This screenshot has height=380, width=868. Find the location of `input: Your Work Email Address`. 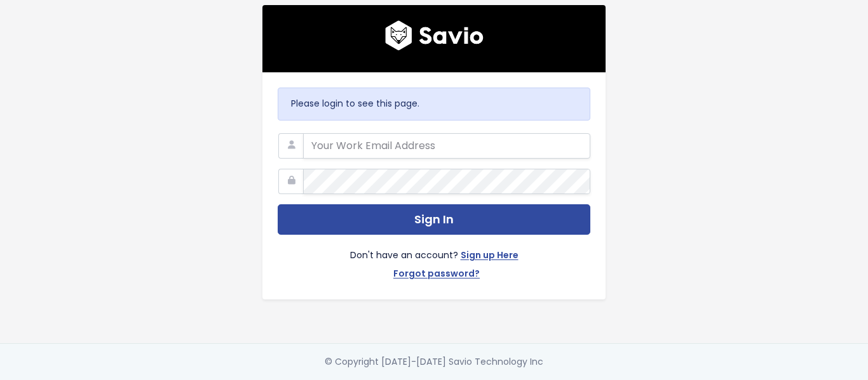

input: Your Work Email Address is located at coordinates (447, 146).